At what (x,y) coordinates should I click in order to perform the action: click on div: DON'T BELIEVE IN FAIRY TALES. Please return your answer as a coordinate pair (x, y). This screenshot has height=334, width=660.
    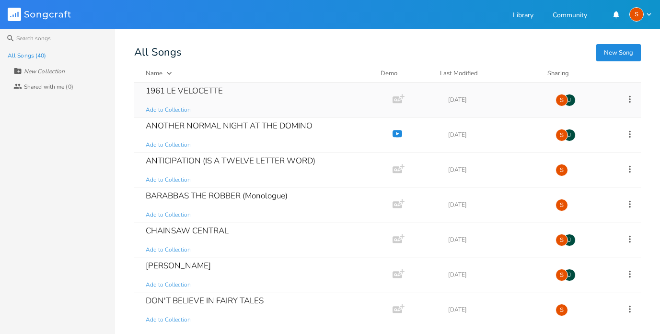
    Looking at the image, I should click on (205, 300).